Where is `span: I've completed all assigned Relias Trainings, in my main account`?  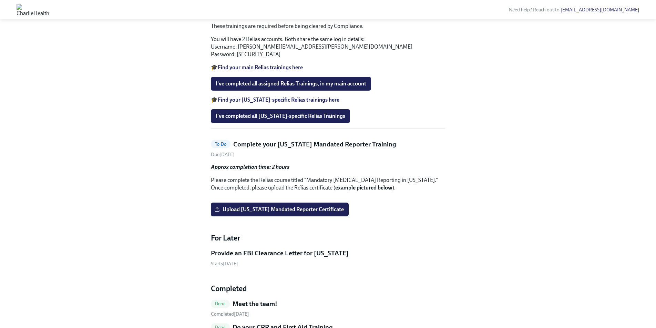
span: I've completed all assigned Relias Trainings, in my main account is located at coordinates (291, 84).